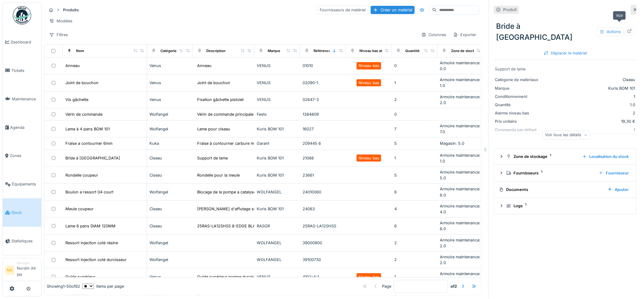 Image resolution: width=644 pixels, height=299 pixels. I want to click on span: Magasin: 5.0, so click(453, 143).